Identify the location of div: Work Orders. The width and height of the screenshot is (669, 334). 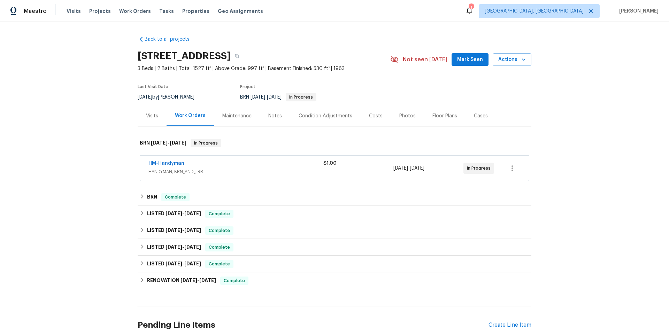
(190, 116).